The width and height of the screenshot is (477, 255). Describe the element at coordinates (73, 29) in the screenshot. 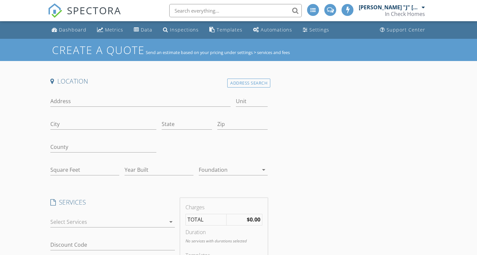

I see `div: Dashboard` at that location.